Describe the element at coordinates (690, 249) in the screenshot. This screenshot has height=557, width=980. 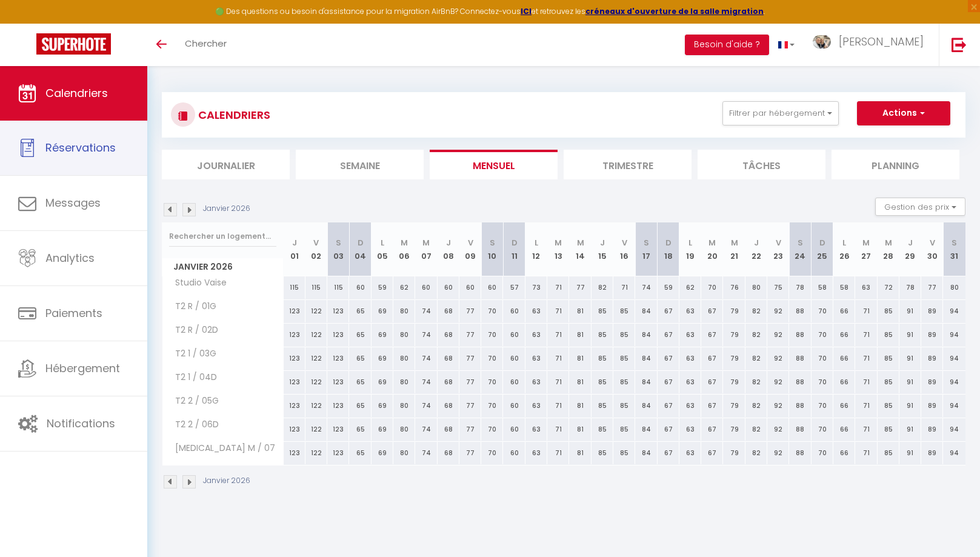
I see `th: 19` at that location.